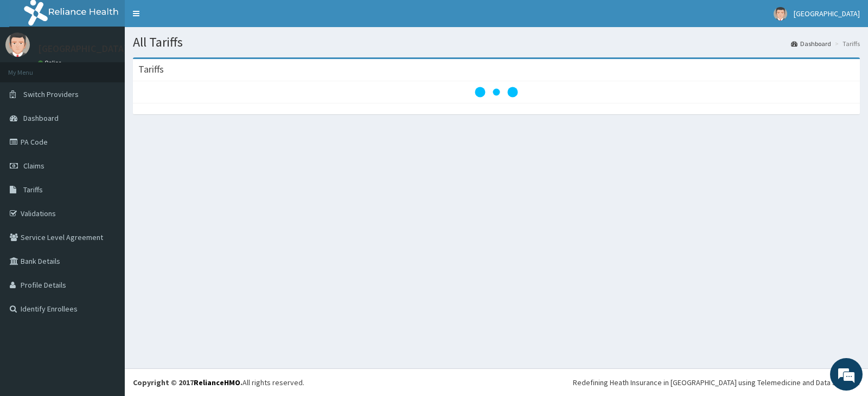 The height and width of the screenshot is (396, 868). What do you see at coordinates (496, 92) in the screenshot?
I see `svg: audio-loading` at bounding box center [496, 92].